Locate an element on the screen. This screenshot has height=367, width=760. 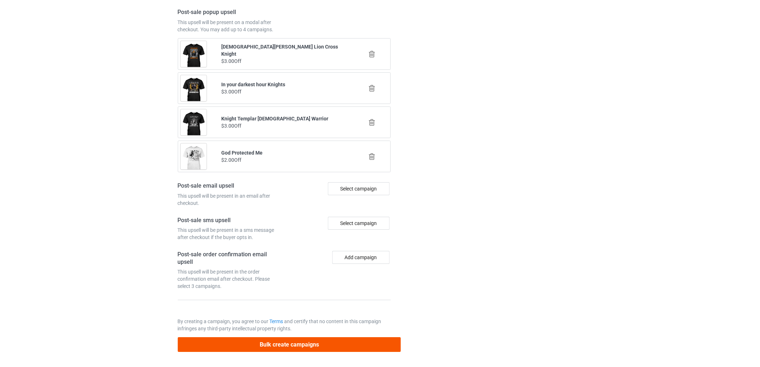
div: This upsell will be present on a modal after checkout. You may add up to 4 campaigns. is located at coordinates (230, 26).